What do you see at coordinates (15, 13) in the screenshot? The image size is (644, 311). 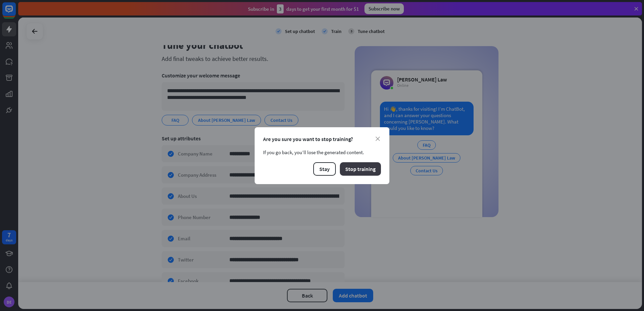 I see `button: Open LiveChat chat widget` at bounding box center [15, 13].